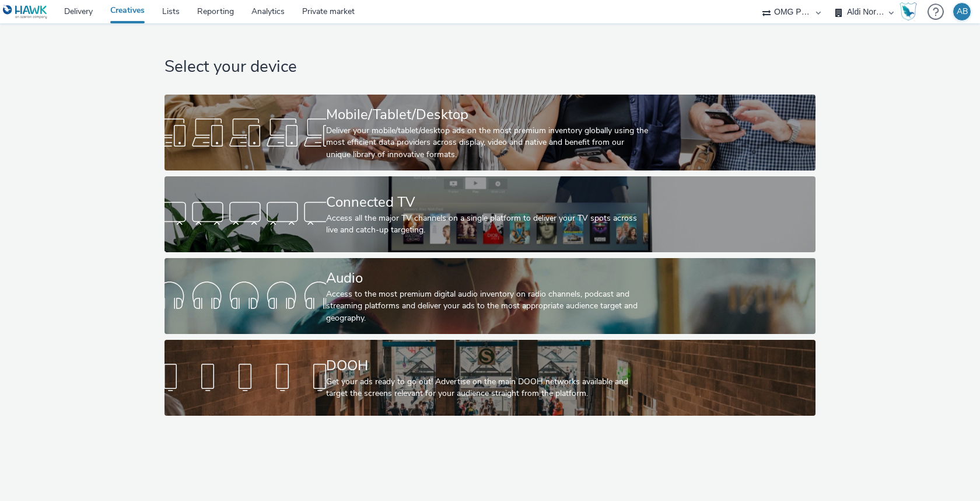 This screenshot has width=980, height=501. I want to click on div: Deliver your mobile/tablet/desktop ads on the most premium inventory globally using the most effi..., so click(488, 142).